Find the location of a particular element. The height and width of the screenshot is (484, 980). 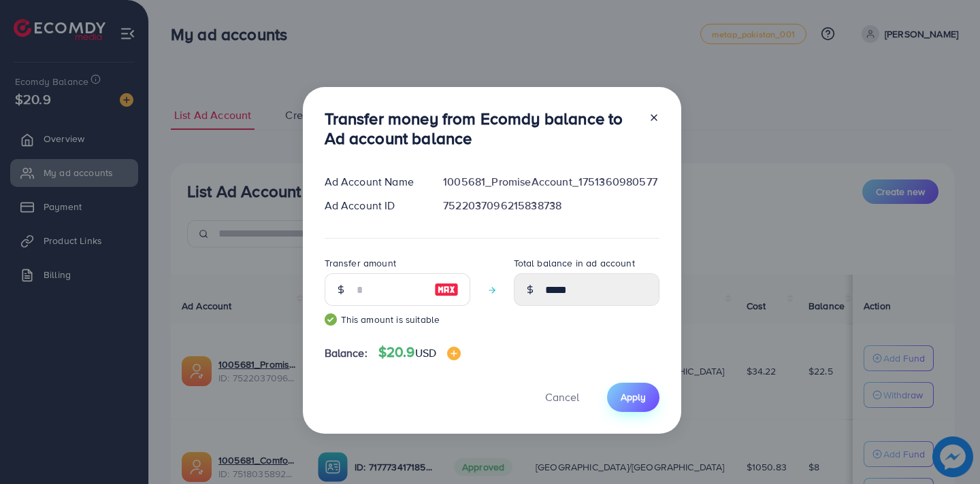

span: Cancel is located at coordinates (562, 397).